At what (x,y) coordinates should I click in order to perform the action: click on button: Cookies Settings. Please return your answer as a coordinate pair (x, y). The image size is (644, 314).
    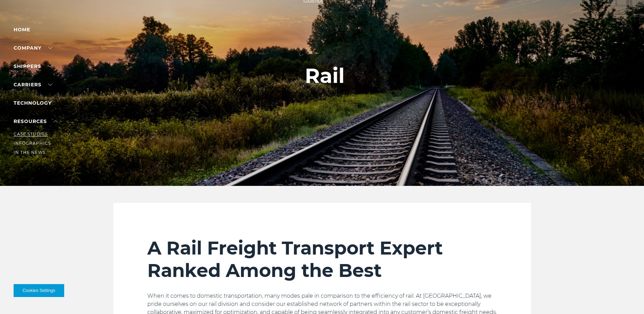
    Looking at the image, I should click on (39, 291).